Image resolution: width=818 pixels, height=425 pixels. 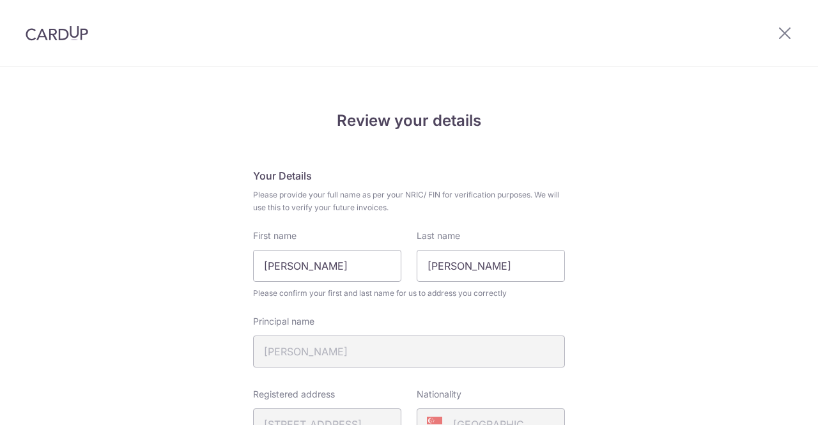 I want to click on input: Last name, so click(x=491, y=266).